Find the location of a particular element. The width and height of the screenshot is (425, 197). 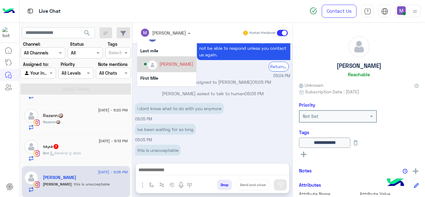

img: hulul-logo.png is located at coordinates (396, 183).